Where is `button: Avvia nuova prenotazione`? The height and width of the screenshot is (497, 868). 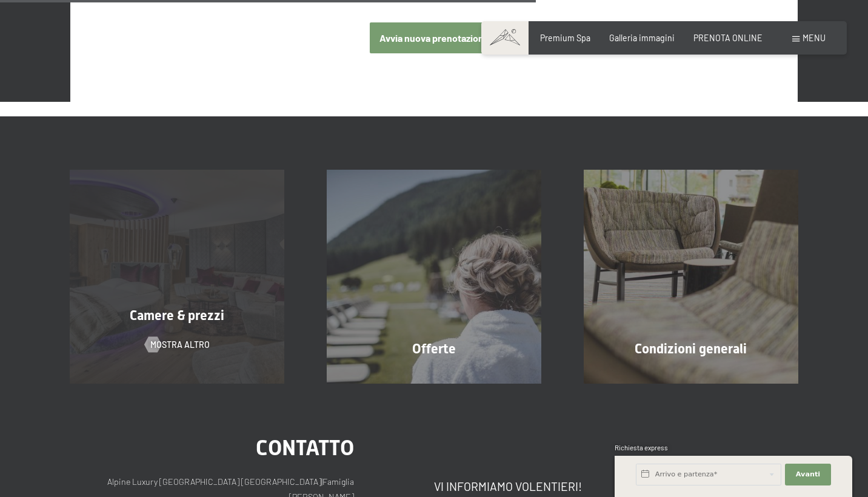 button: Avvia nuova prenotazione is located at coordinates (434, 38).